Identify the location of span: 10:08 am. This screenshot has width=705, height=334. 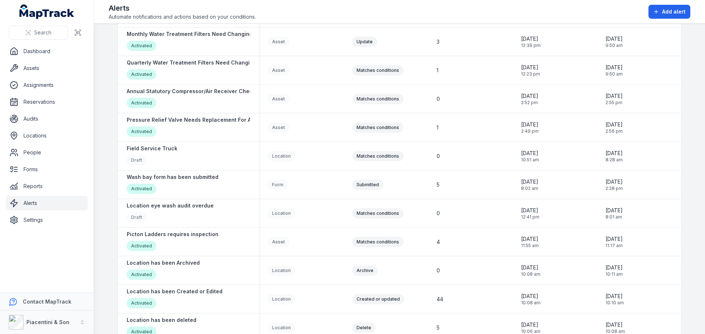
(530, 303).